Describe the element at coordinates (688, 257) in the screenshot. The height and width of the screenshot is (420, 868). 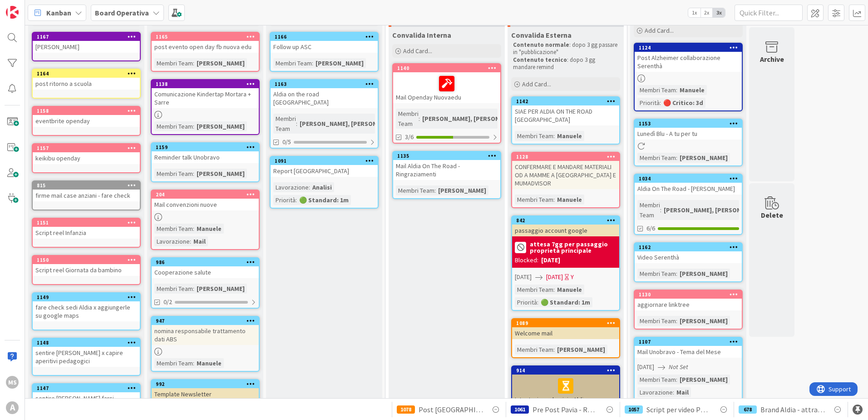
I see `div: Video Serenthà` at that location.